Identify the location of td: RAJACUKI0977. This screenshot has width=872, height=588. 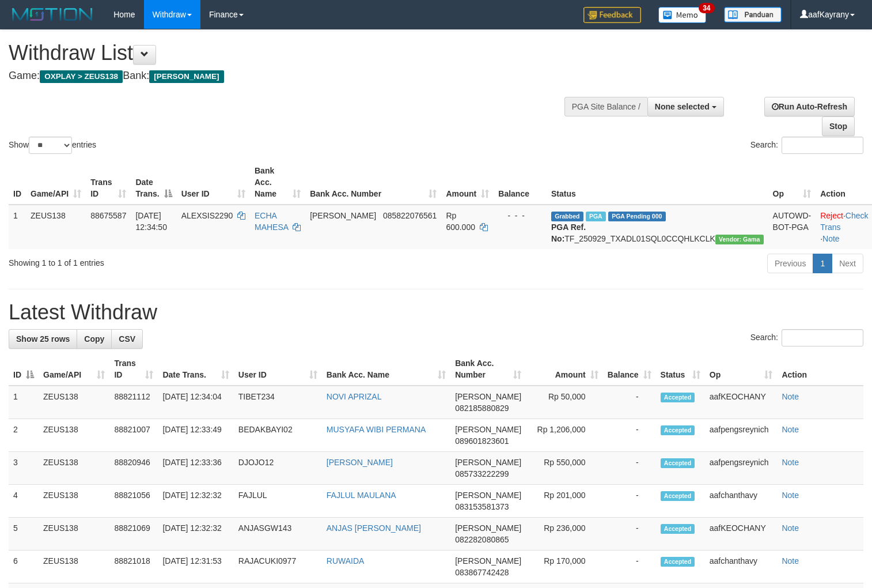
(277, 566).